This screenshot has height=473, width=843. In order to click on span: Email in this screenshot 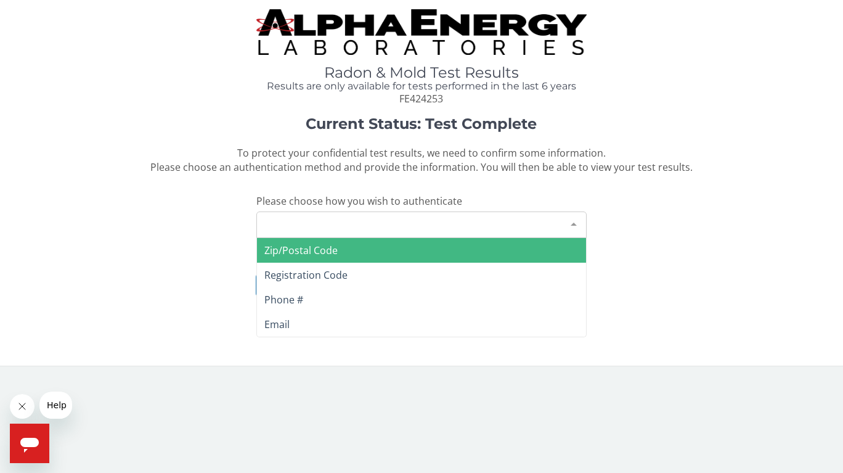, I will do `click(277, 324)`.